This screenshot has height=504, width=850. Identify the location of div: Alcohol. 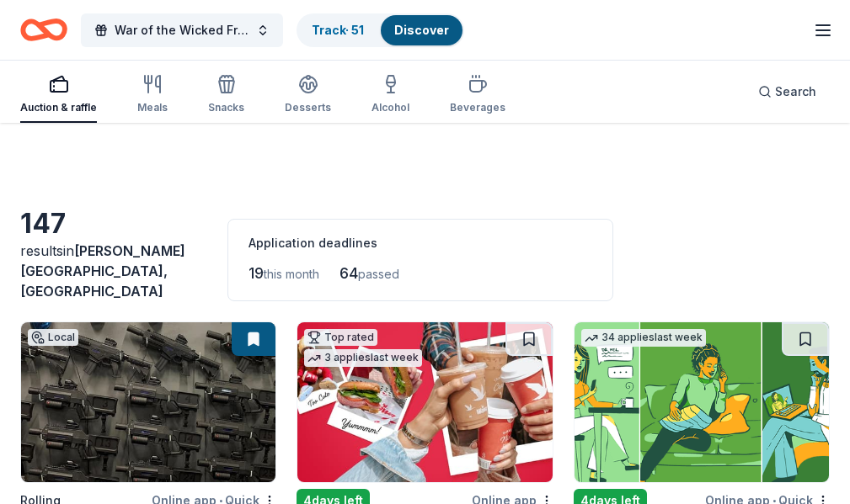
(390, 108).